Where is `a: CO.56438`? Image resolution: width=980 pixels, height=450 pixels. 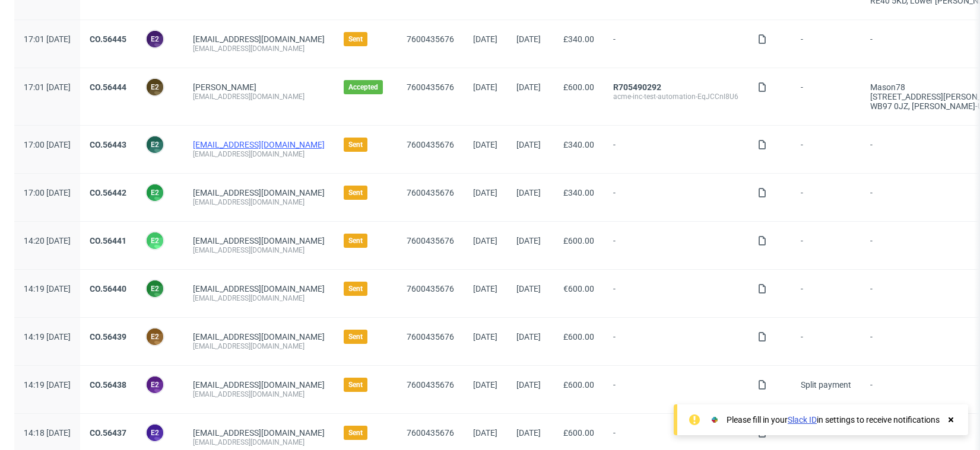 a: CO.56438 is located at coordinates (108, 385).